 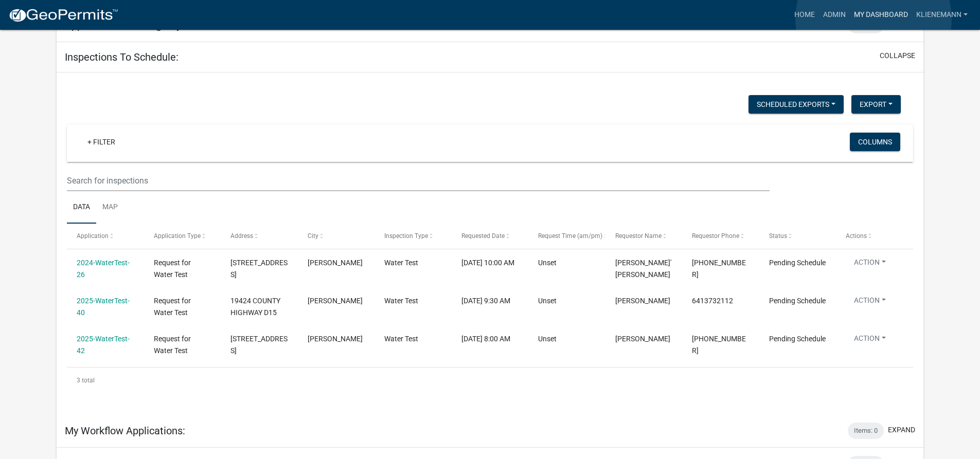 What do you see at coordinates (643, 235) in the screenshot?
I see `datatable-header-cell: Requestor Name` at bounding box center [643, 235].